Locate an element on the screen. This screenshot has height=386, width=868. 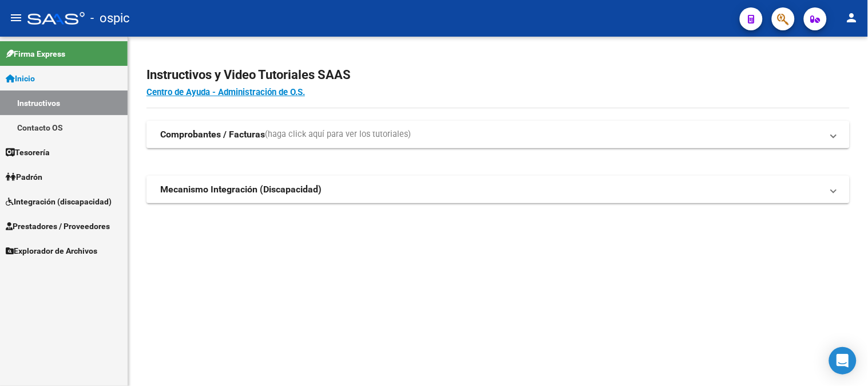
mat-icon: person is located at coordinates (852, 18).